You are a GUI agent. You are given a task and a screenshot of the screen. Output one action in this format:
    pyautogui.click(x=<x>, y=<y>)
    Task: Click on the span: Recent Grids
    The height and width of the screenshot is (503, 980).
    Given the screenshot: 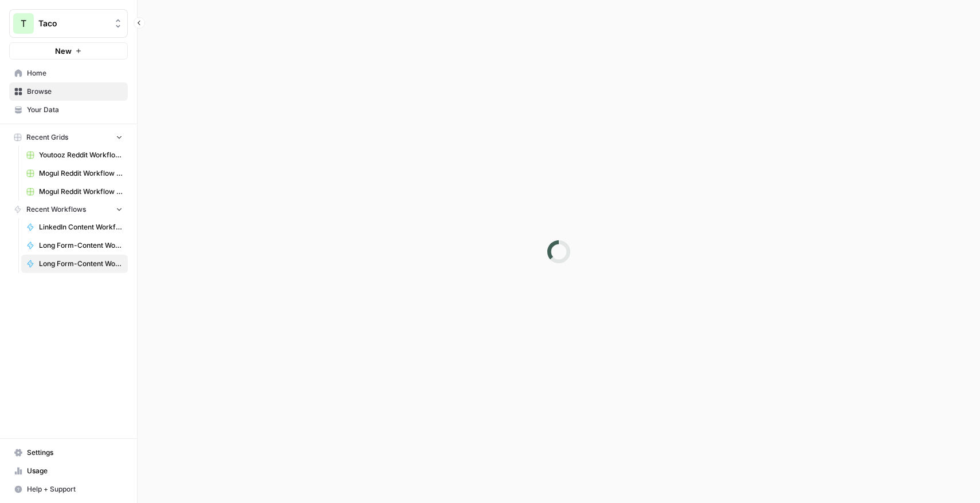 What is the action you would take?
    pyautogui.click(x=47, y=137)
    